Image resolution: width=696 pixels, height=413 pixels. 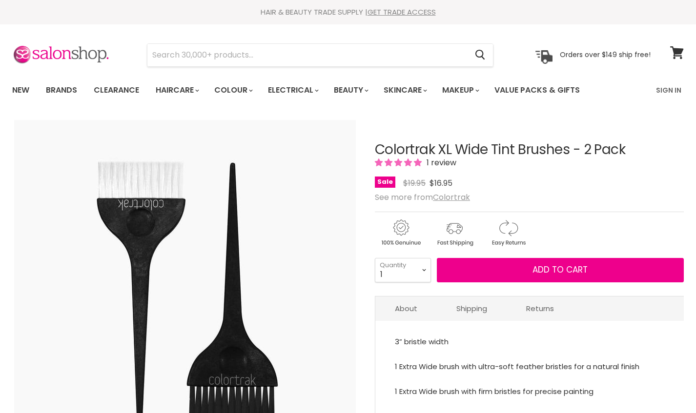 I want to click on a: Returns, so click(x=540, y=308).